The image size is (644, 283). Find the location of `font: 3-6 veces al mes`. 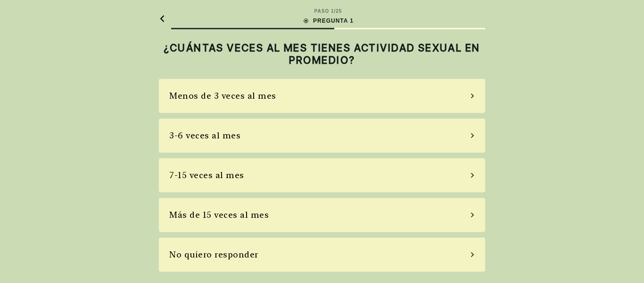

font: 3-6 veces al mes is located at coordinates (204, 135).